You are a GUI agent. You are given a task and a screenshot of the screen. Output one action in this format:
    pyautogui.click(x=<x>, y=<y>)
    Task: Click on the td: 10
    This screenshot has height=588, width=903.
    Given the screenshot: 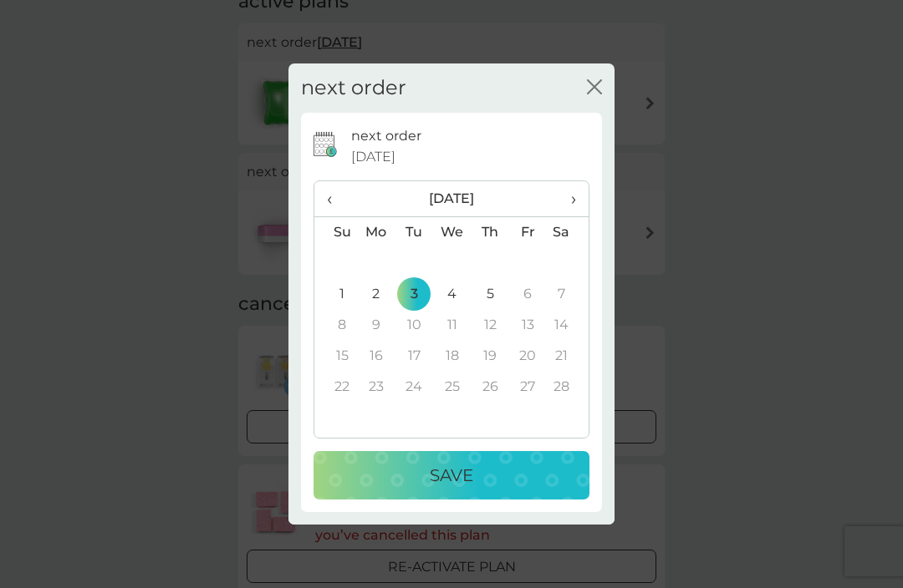 What is the action you would take?
    pyautogui.click(x=414, y=325)
    